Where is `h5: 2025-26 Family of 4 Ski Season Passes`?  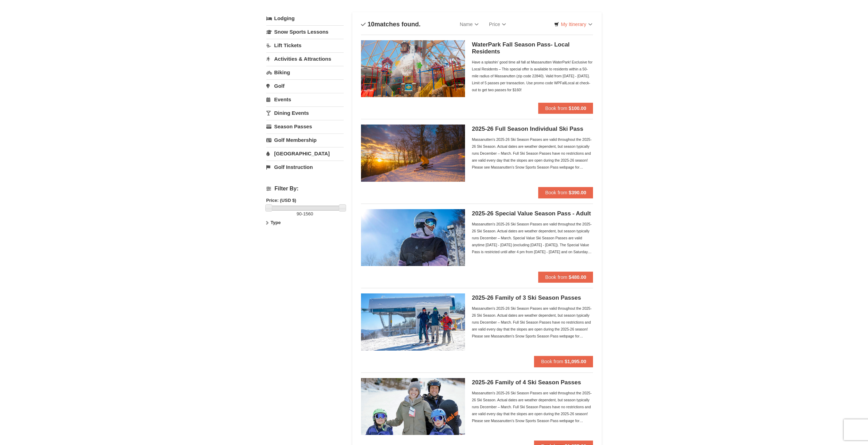 h5: 2025-26 Family of 4 Ski Season Passes is located at coordinates (532, 383).